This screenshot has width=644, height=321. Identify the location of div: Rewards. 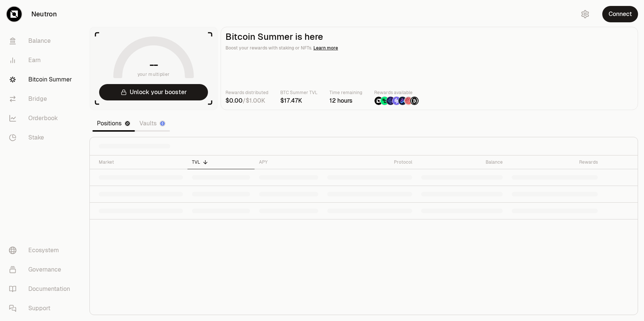
(555, 162).